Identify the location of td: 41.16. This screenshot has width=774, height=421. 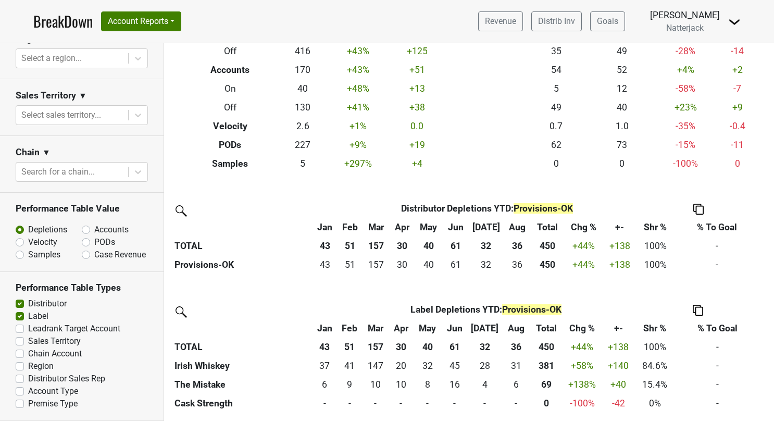
(349, 366).